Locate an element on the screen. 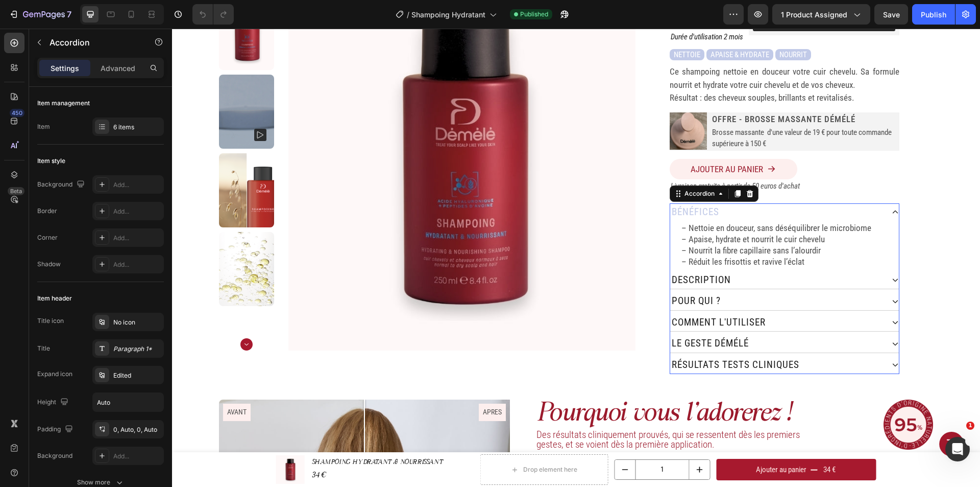  i: Livraison gratuite à partir de 50 euros d'achat is located at coordinates (563, 158).